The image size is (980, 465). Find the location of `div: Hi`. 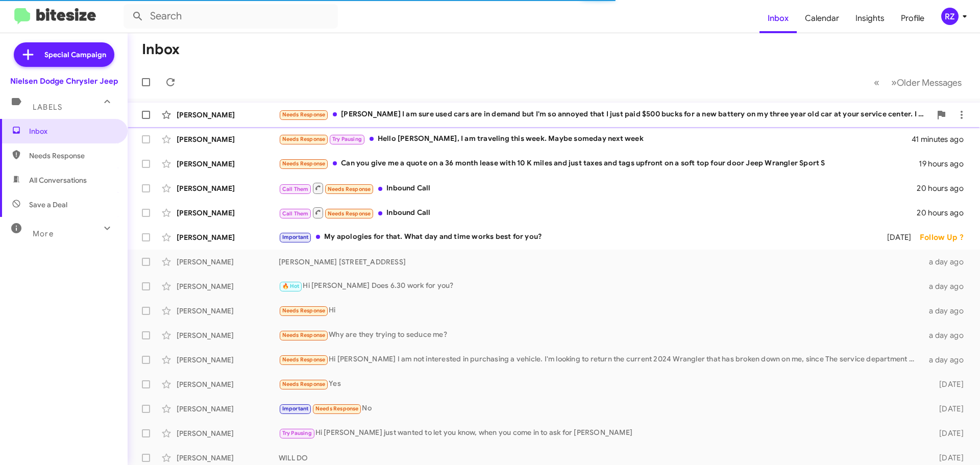

div: Hi is located at coordinates (601, 310).